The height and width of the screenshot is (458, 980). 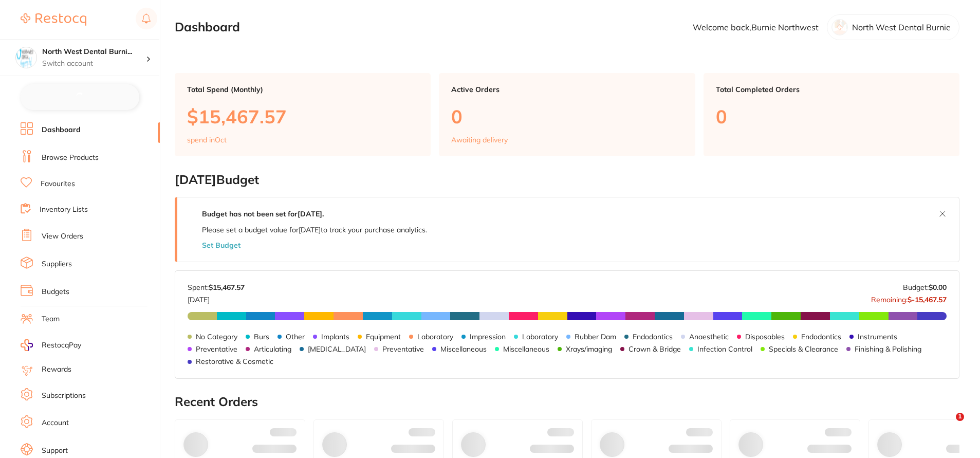 I want to click on p: Restorative & Cosmetic, so click(x=234, y=361).